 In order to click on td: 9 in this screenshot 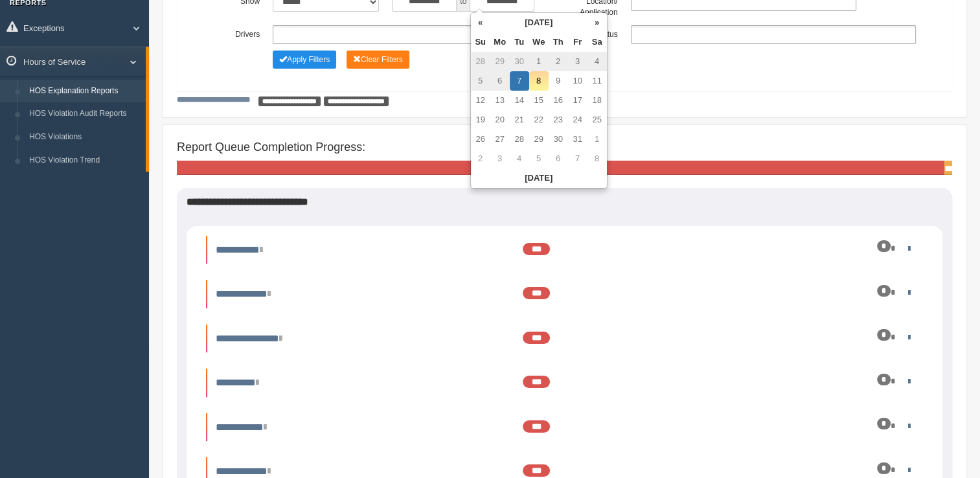, I will do `click(558, 81)`.